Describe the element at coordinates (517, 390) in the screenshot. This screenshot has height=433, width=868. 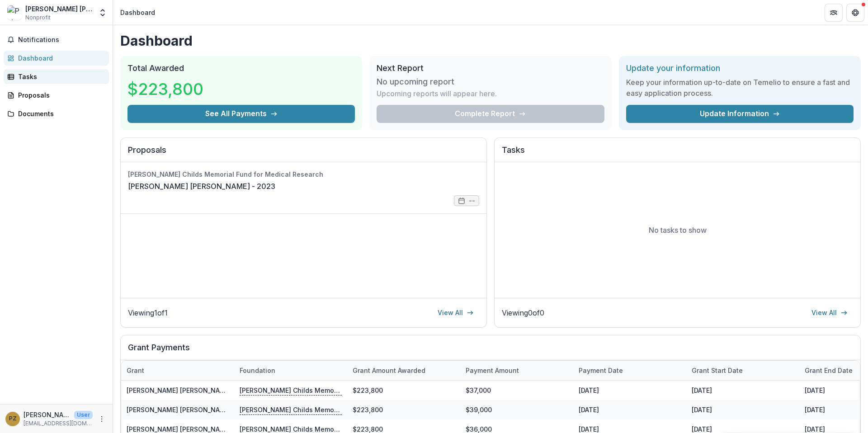
I see `div: $37,000` at that location.